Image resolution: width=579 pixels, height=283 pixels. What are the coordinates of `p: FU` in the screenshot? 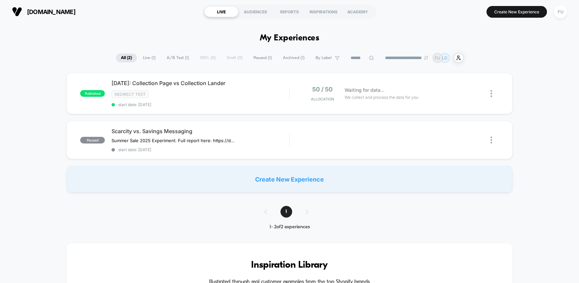 It's located at (437, 58).